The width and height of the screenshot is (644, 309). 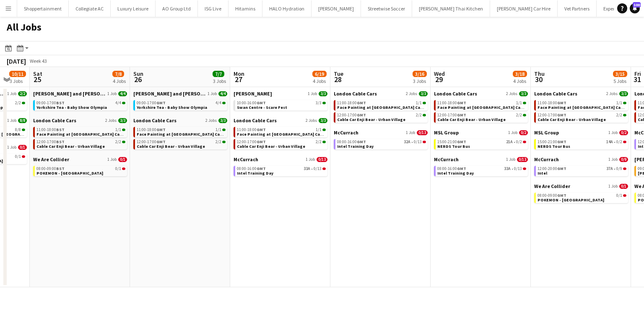 What do you see at coordinates (43, 8) in the screenshot?
I see `button: Shoppertainment` at bounding box center [43, 8].